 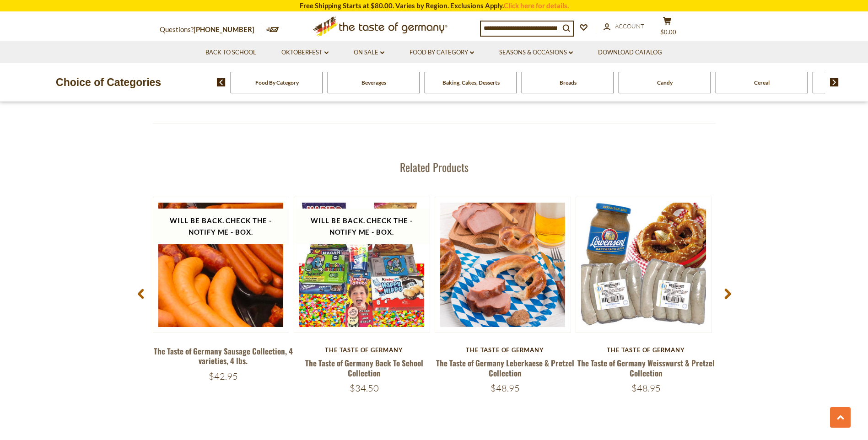 I want to click on img: The Taste of Germany Leberkaese & Pretzel Collection, so click(x=503, y=265).